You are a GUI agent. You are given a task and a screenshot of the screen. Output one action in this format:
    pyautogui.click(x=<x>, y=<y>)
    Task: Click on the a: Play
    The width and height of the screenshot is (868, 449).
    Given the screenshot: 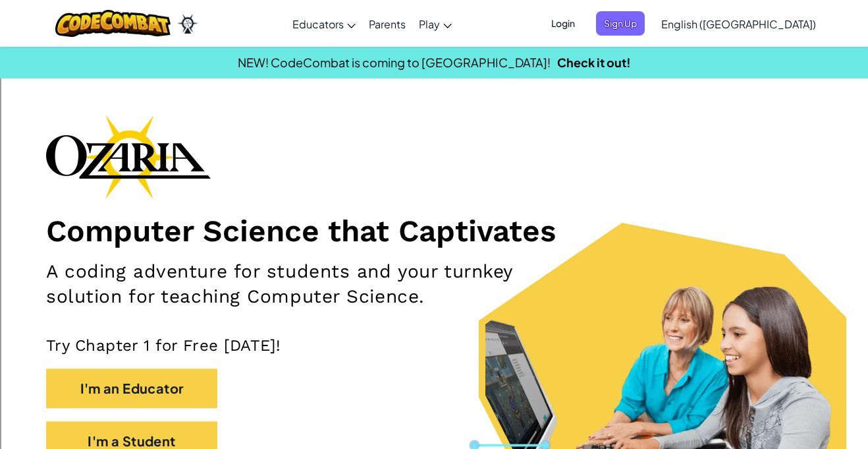 What is the action you would take?
    pyautogui.click(x=435, y=23)
    